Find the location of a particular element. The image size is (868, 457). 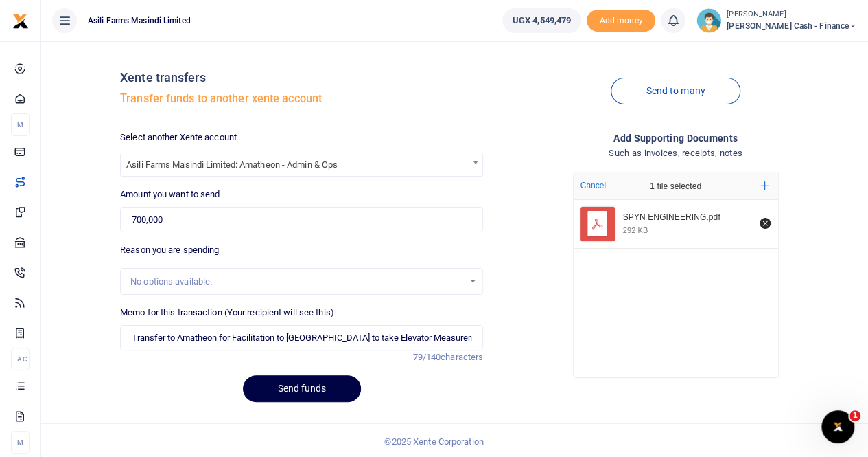

h4: Such as invoices, receipts, notes is located at coordinates (675, 154).